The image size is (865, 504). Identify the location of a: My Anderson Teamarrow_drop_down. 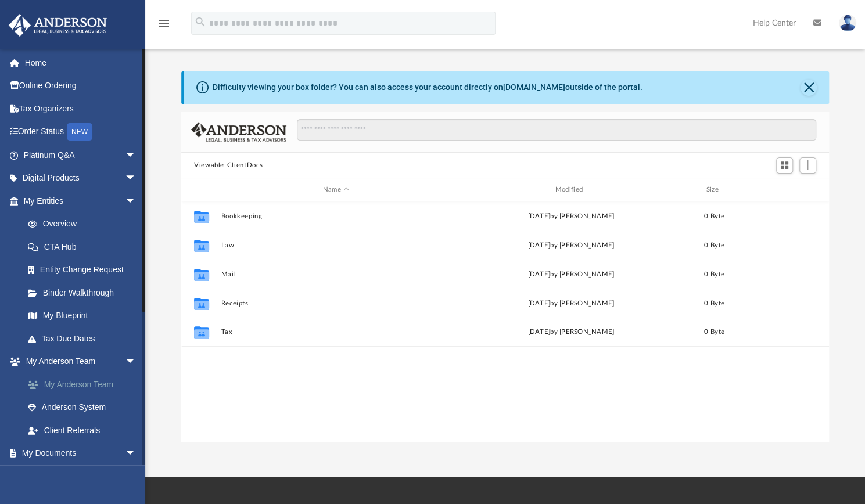
(81, 362).